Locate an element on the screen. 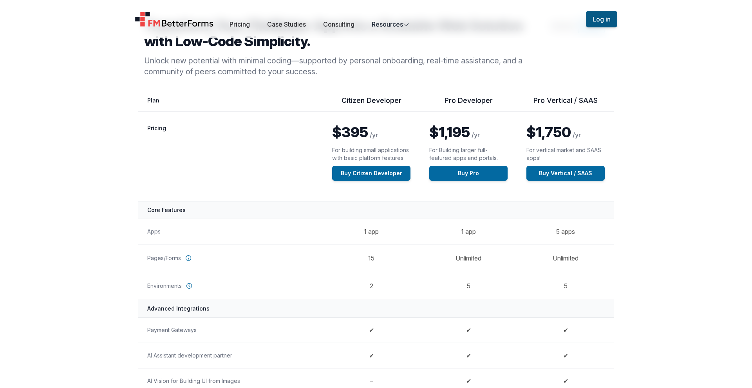  th: Environments is located at coordinates (230, 286).